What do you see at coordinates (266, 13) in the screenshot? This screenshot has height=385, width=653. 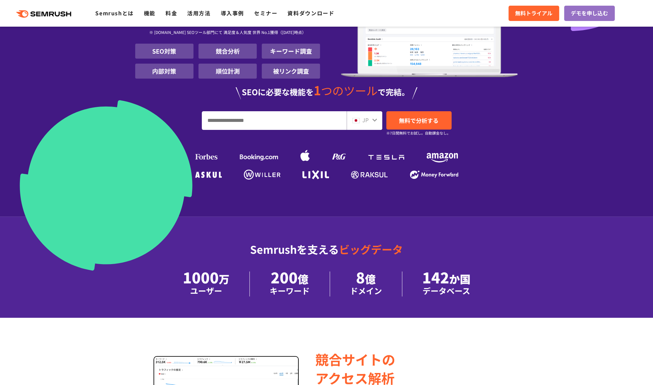 I see `a: セミナー` at bounding box center [266, 13].